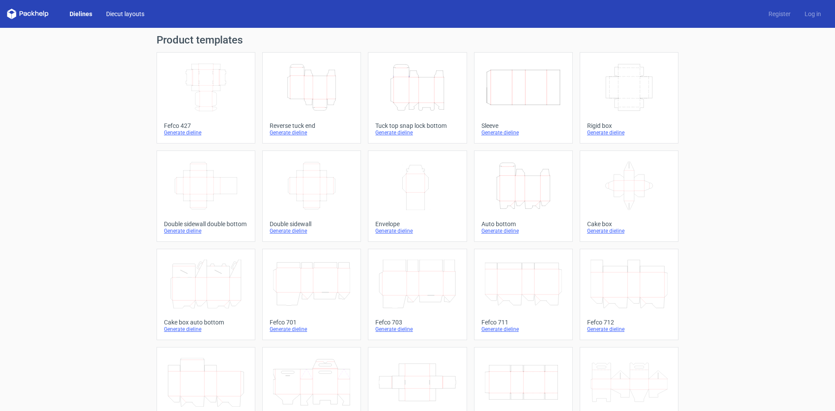  I want to click on a: Fefco 427Generate dieline, so click(206, 98).